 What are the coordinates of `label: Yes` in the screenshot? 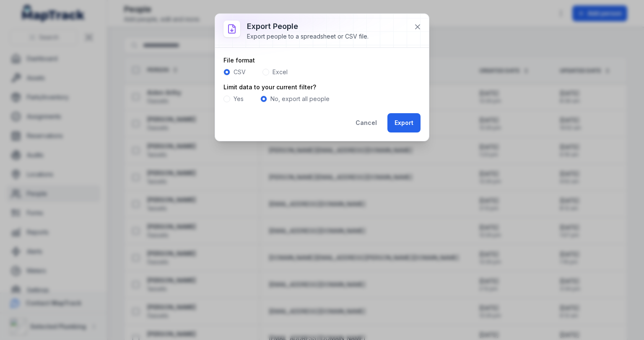 It's located at (239, 99).